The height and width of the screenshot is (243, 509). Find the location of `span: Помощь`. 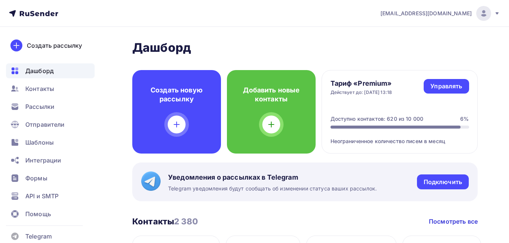

span: Помощь is located at coordinates (38, 214).